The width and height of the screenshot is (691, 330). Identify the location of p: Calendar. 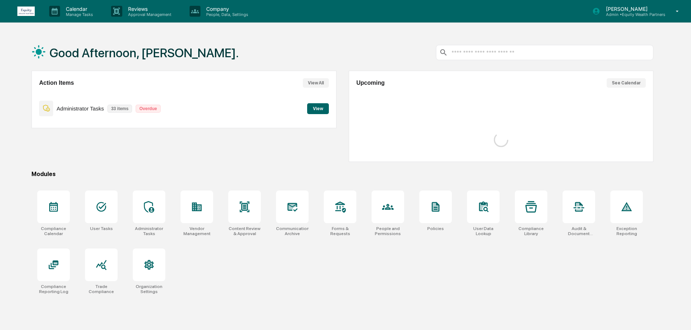
(78, 9).